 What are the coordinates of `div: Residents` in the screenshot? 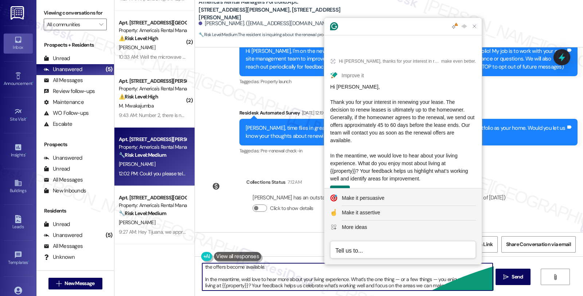 It's located at (75, 211).